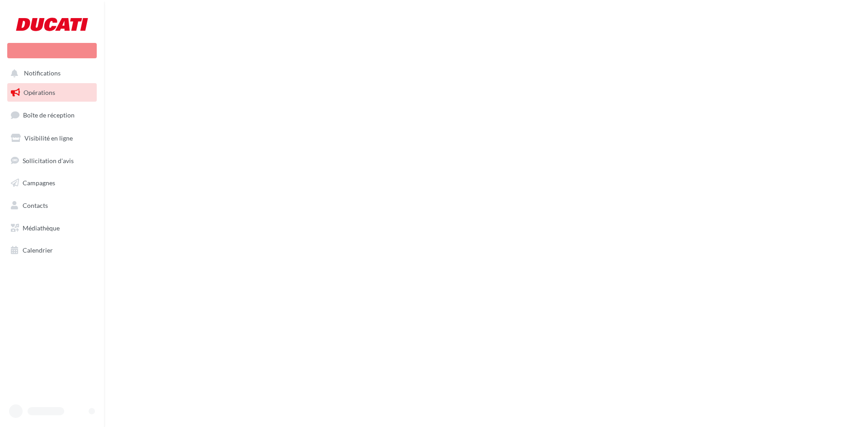  What do you see at coordinates (52, 138) in the screenshot?
I see `a: Visibilité en ligne` at bounding box center [52, 138].